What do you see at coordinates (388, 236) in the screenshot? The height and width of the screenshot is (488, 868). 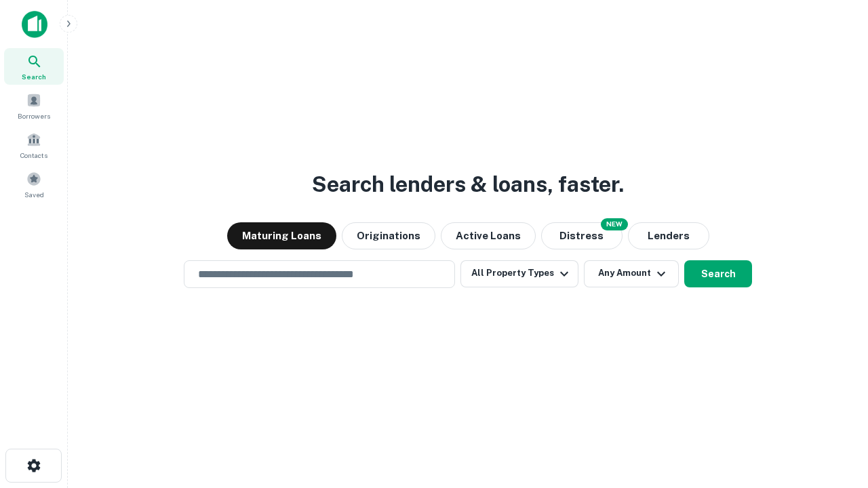 I see `button: Originations` at bounding box center [388, 236].